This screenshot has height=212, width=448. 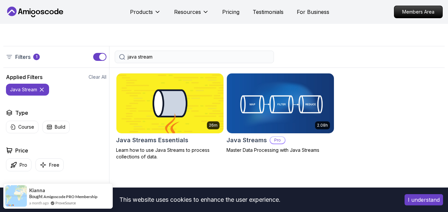 What do you see at coordinates (66, 203) in the screenshot?
I see `a: ProveSource` at bounding box center [66, 203].